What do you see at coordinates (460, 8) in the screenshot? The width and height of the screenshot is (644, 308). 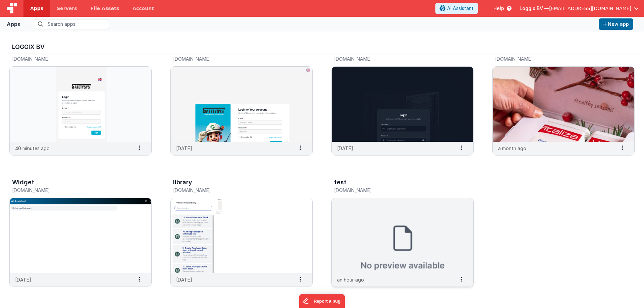 I see `span: AI Assistant` at bounding box center [460, 8].